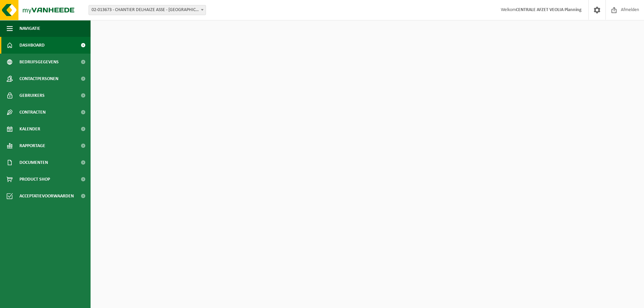 Image resolution: width=644 pixels, height=308 pixels. I want to click on span: Acceptatievoorwaarden, so click(47, 196).